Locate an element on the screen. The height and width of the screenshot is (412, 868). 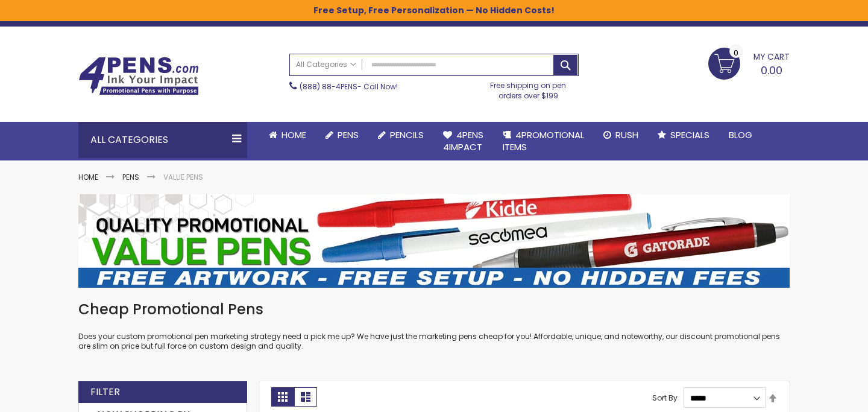
span: Blog is located at coordinates (741, 134).